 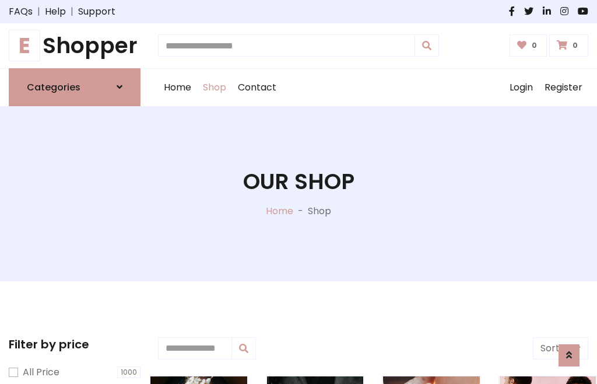 What do you see at coordinates (97, 12) in the screenshot?
I see `a: Support` at bounding box center [97, 12].